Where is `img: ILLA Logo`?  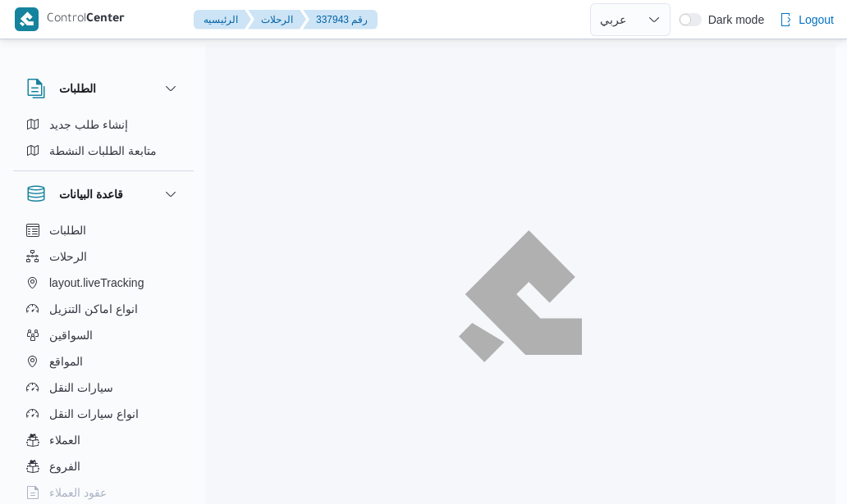 img: ILLA Logo is located at coordinates (520, 296).